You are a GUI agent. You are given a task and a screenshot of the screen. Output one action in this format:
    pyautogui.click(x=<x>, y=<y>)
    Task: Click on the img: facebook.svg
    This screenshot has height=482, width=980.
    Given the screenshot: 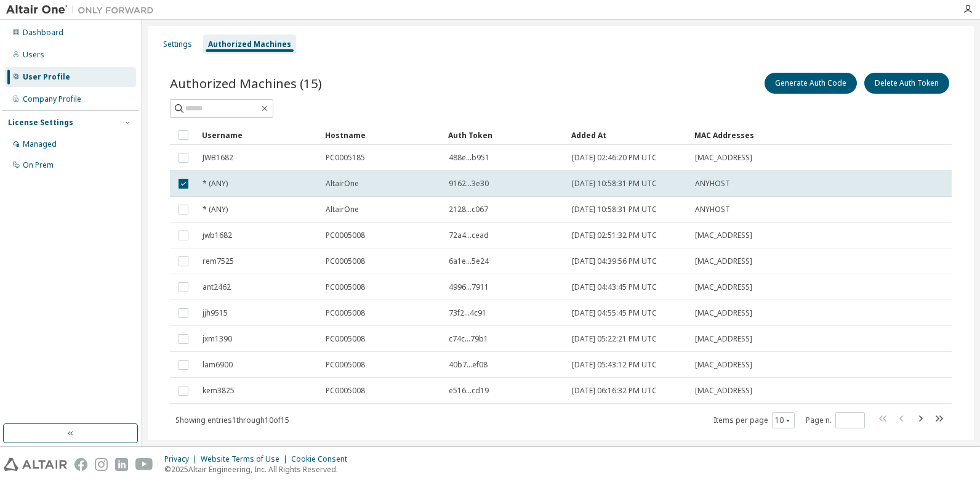 What is the action you would take?
    pyautogui.click(x=80, y=463)
    